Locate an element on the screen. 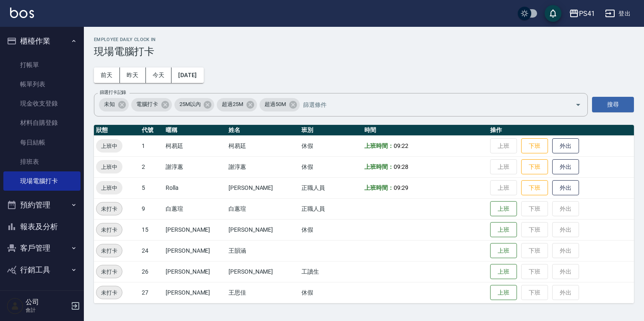 The height and width of the screenshot is (321, 644). div: 電腦打卡 is located at coordinates (151, 105).